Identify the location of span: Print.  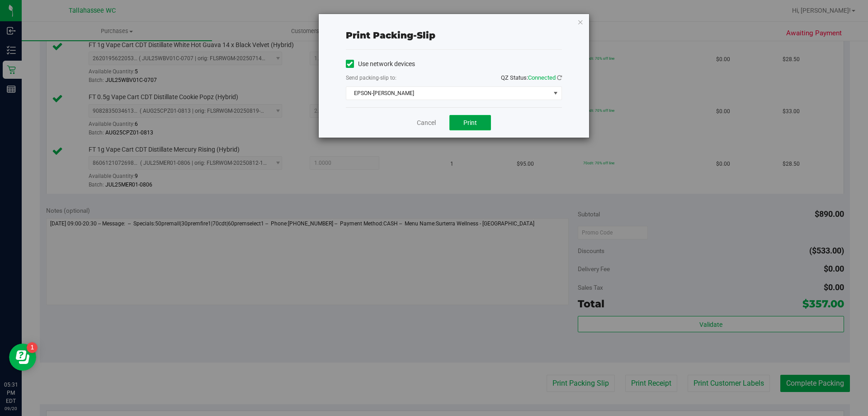
(470, 122).